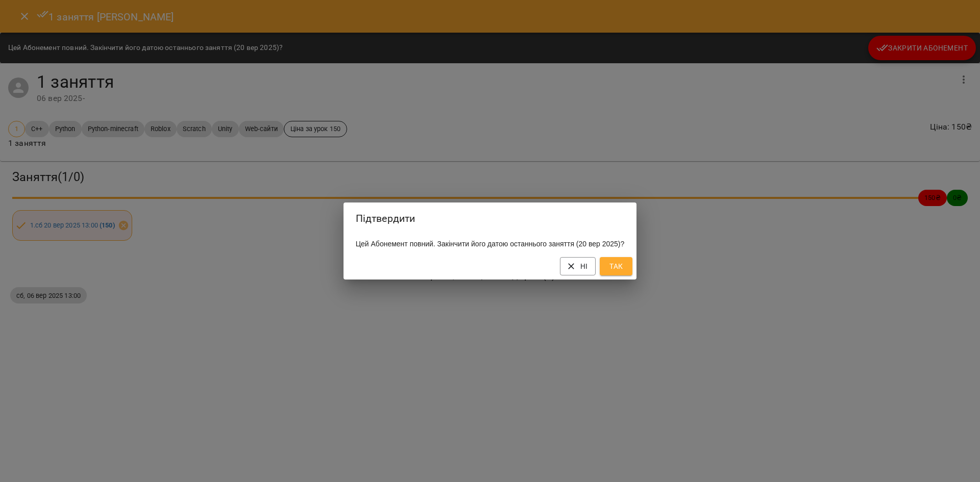 This screenshot has height=482, width=980. Describe the element at coordinates (578, 266) in the screenshot. I see `span: Ні` at that location.